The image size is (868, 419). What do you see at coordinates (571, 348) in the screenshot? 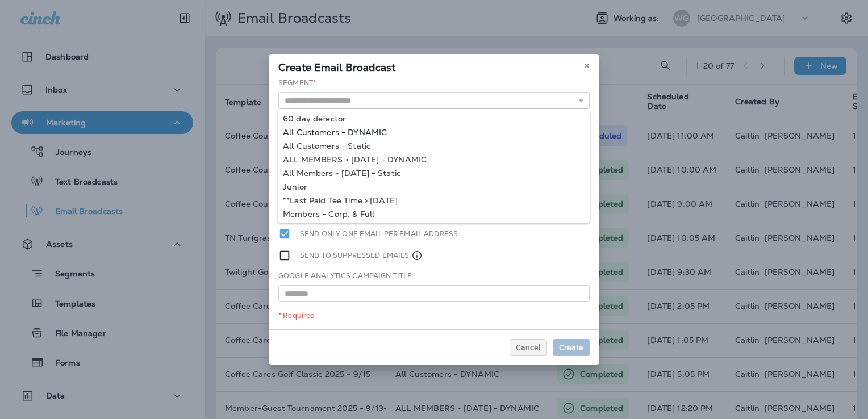
I see `button: Create` at bounding box center [571, 348].